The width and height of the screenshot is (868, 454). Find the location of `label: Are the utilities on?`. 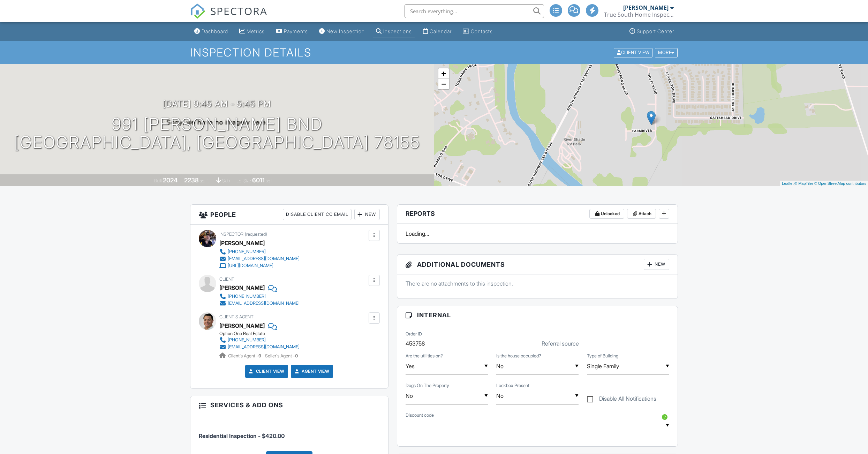

label: Are the utilities on? is located at coordinates (424, 356).